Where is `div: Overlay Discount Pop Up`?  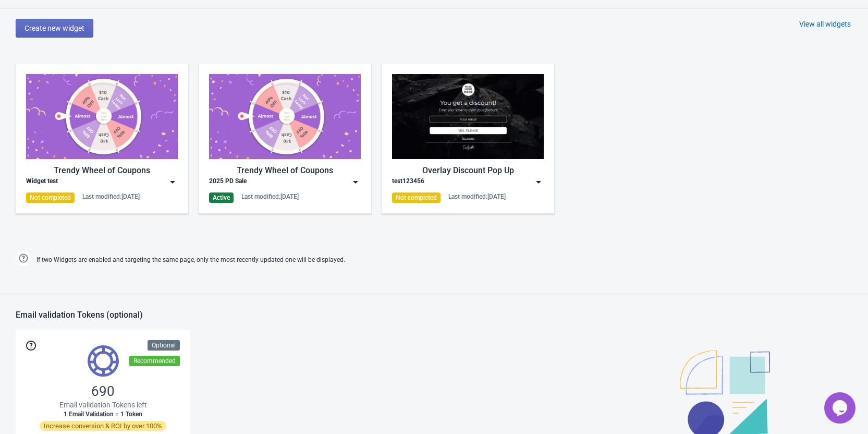 div: Overlay Discount Pop Up is located at coordinates (467, 171).